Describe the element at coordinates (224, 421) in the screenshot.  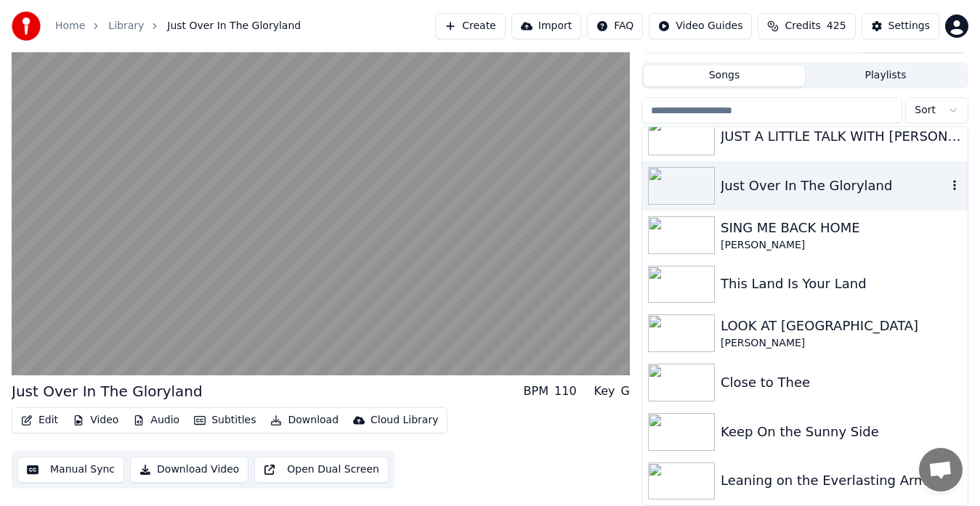
I see `button: Subtitles` at that location.